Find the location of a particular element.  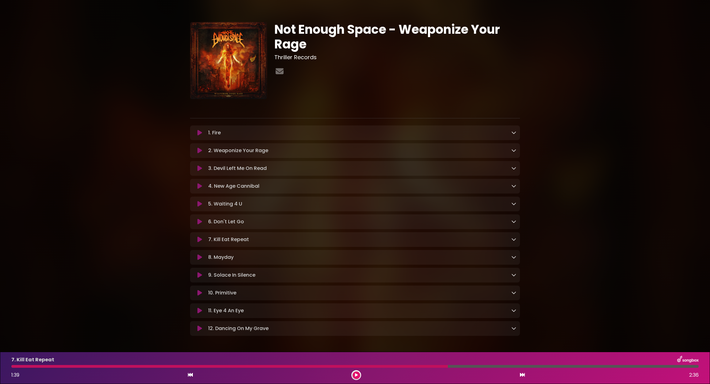

h3: Thriller Records is located at coordinates (397, 57).